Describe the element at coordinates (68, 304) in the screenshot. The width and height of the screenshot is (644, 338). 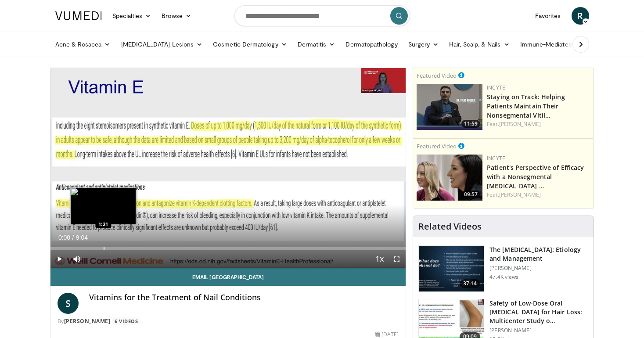
I see `a: S` at that location.